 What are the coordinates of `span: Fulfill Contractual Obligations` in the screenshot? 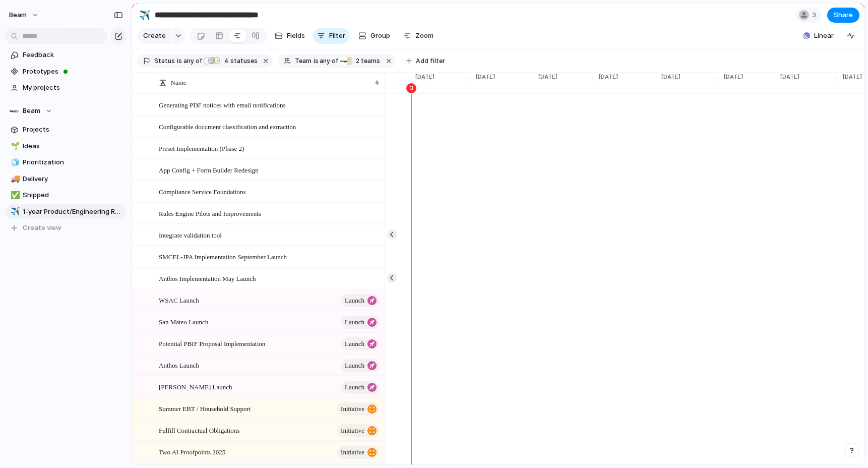 It's located at (199, 430).